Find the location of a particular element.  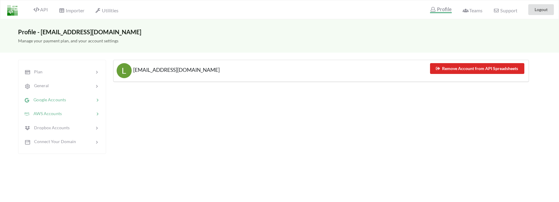

span: Profile is located at coordinates (440, 9).